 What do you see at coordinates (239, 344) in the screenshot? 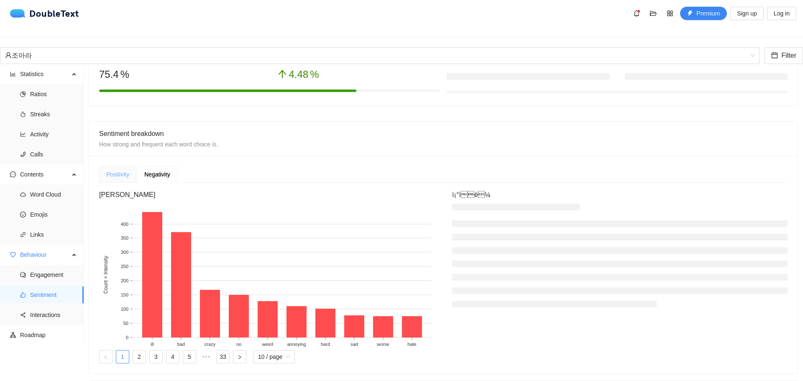
I see `text: no` at bounding box center [239, 344].